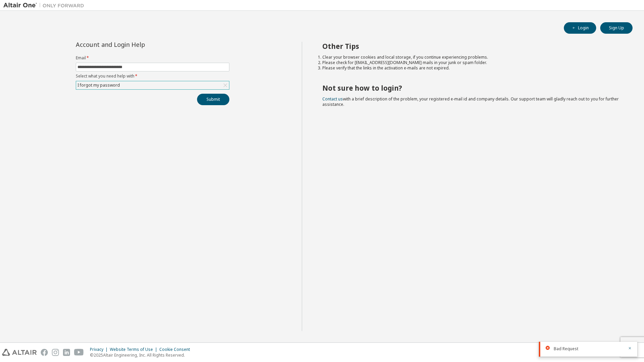 The width and height of the screenshot is (644, 362). Describe the element at coordinates (471, 88) in the screenshot. I see `h2: Not sure how to login?` at that location.